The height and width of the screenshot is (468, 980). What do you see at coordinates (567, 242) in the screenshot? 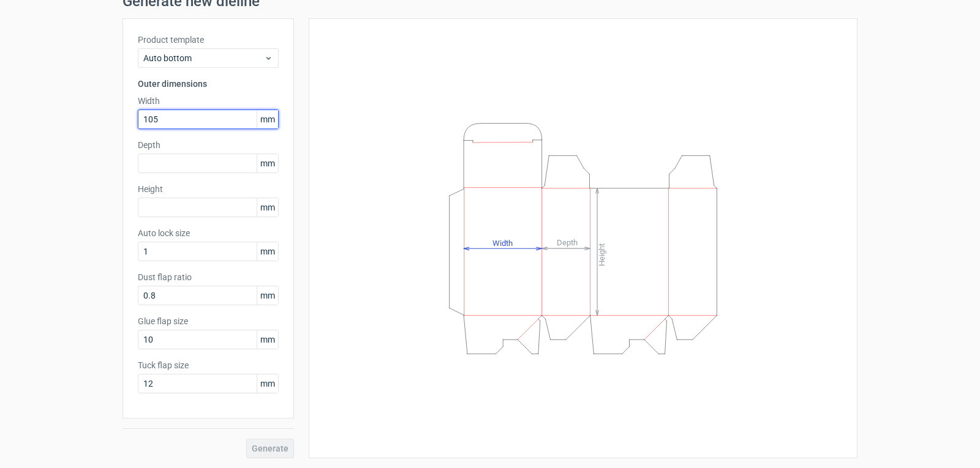
I see `tspan: Depth` at bounding box center [567, 242].